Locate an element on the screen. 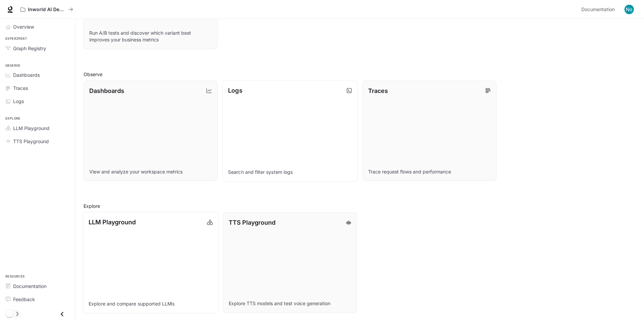 The image size is (644, 321). p: View and analyze your workspace metrics is located at coordinates (151, 172).